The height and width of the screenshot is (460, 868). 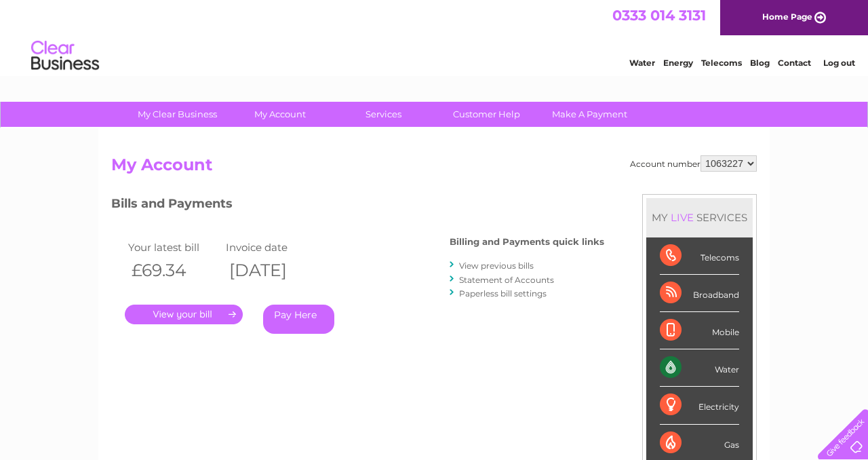 What do you see at coordinates (722, 62) in the screenshot?
I see `a: Telecoms` at bounding box center [722, 62].